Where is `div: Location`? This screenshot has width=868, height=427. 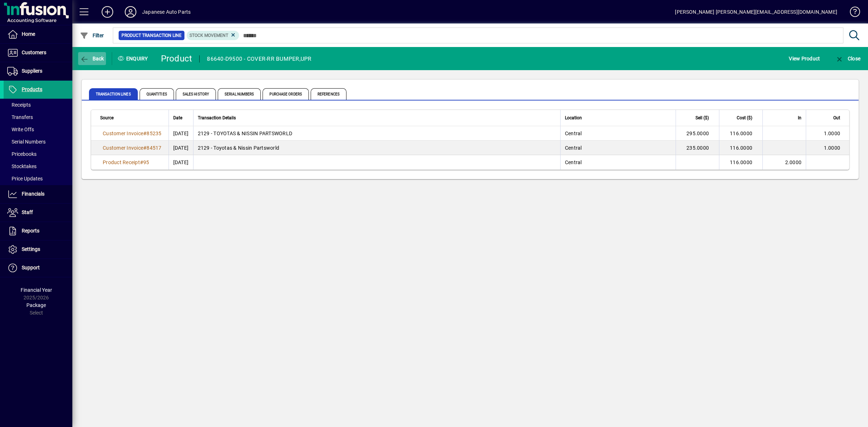
div: Location is located at coordinates (618, 118).